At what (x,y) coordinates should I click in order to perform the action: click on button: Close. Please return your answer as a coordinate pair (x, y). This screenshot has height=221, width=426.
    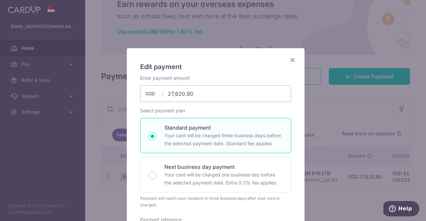
    Looking at the image, I should click on (292, 60).